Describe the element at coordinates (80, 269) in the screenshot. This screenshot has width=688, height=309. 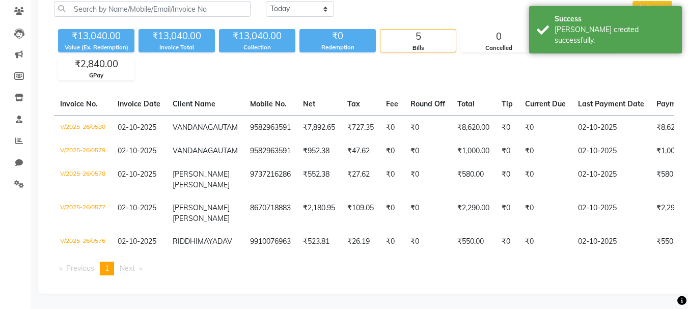
I see `span: Previous` at that location.